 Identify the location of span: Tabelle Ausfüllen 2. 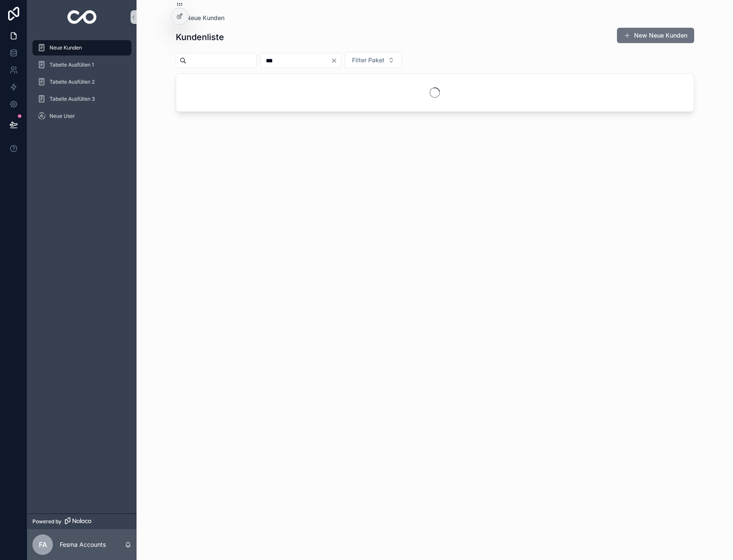
(72, 82).